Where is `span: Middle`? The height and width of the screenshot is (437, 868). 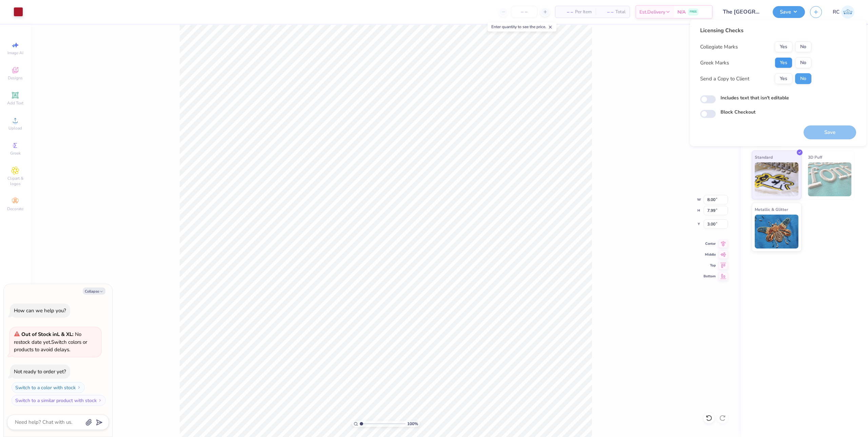
span: Middle is located at coordinates (710, 255).